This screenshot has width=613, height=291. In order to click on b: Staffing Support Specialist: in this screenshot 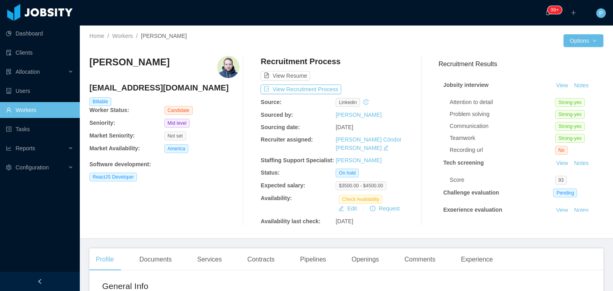, I will do `click(297, 160)`.